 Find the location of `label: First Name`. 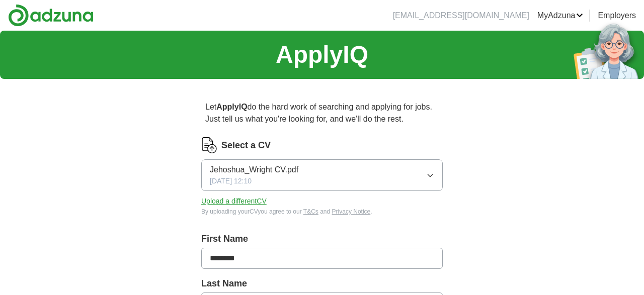

label: First Name is located at coordinates (322, 238).